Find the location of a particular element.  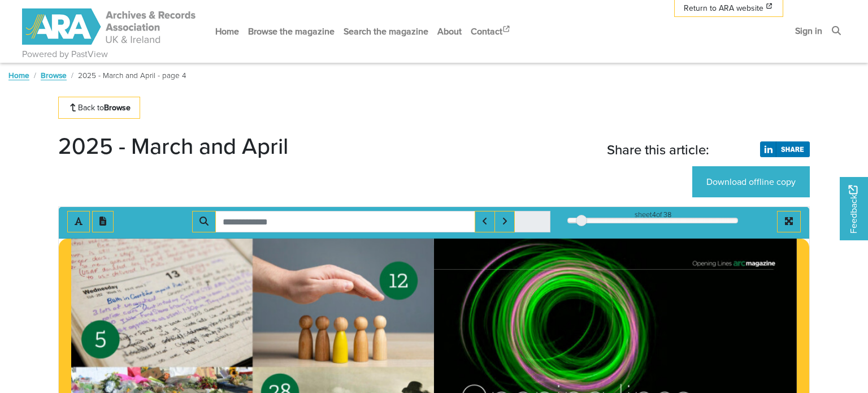

div: sheet of 38 is located at coordinates (652, 215).